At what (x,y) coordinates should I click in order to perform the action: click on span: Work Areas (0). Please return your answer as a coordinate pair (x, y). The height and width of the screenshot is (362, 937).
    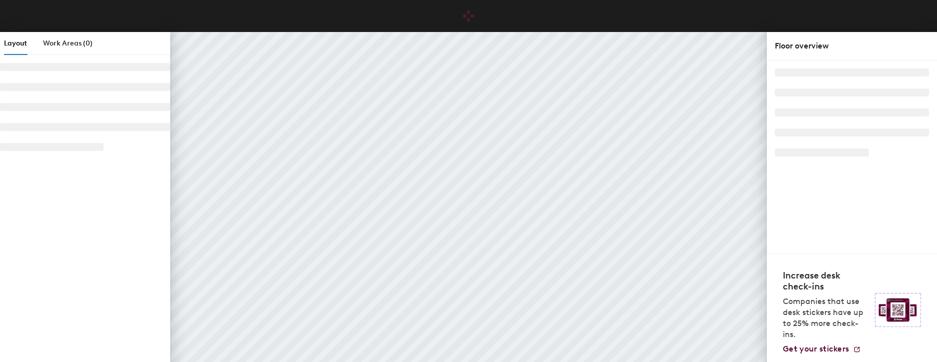
    Looking at the image, I should click on (68, 43).